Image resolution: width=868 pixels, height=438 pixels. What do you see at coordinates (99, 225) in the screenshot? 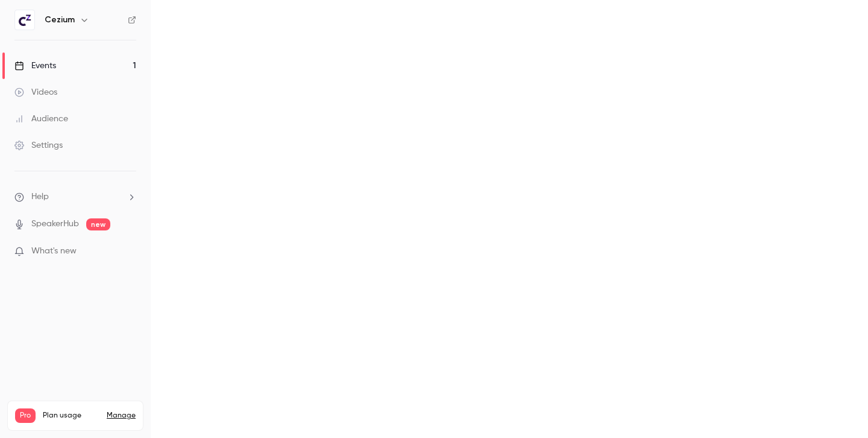
I see `span: new` at bounding box center [99, 225].